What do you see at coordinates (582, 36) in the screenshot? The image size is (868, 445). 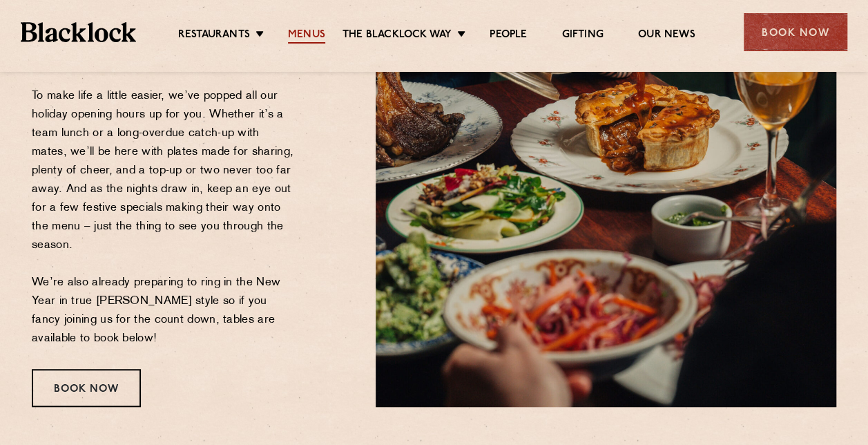 I see `a: Gifting` at bounding box center [582, 36].